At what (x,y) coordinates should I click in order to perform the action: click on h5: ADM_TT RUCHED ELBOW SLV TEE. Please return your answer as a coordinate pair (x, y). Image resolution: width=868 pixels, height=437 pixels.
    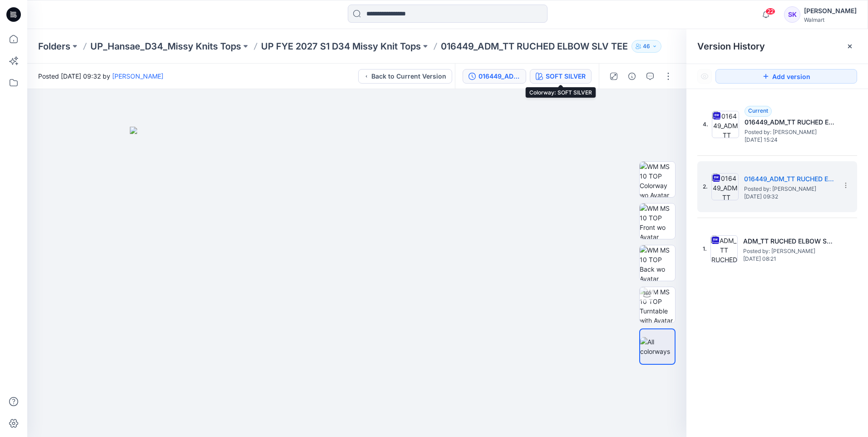
    Looking at the image, I should click on (789, 241).